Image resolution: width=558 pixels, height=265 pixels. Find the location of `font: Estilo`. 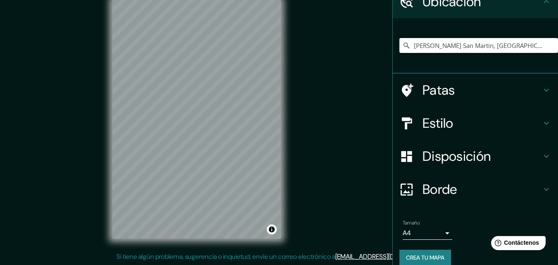

font: Estilo is located at coordinates (438, 123).